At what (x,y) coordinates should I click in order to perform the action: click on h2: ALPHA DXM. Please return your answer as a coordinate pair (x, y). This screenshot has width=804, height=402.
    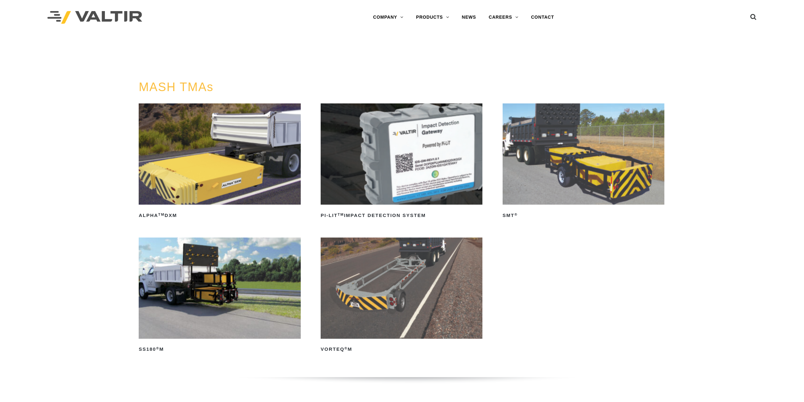
    Looking at the image, I should click on (220, 215).